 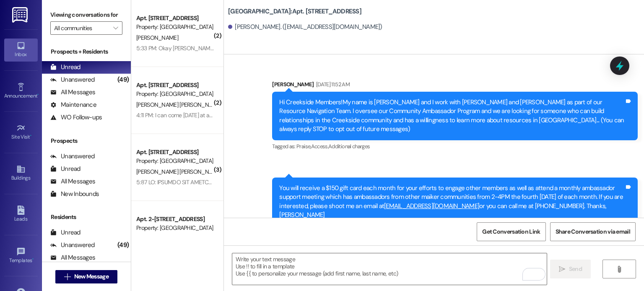 What do you see at coordinates (21, 174) in the screenshot?
I see `a: Buildings` at bounding box center [21, 174].